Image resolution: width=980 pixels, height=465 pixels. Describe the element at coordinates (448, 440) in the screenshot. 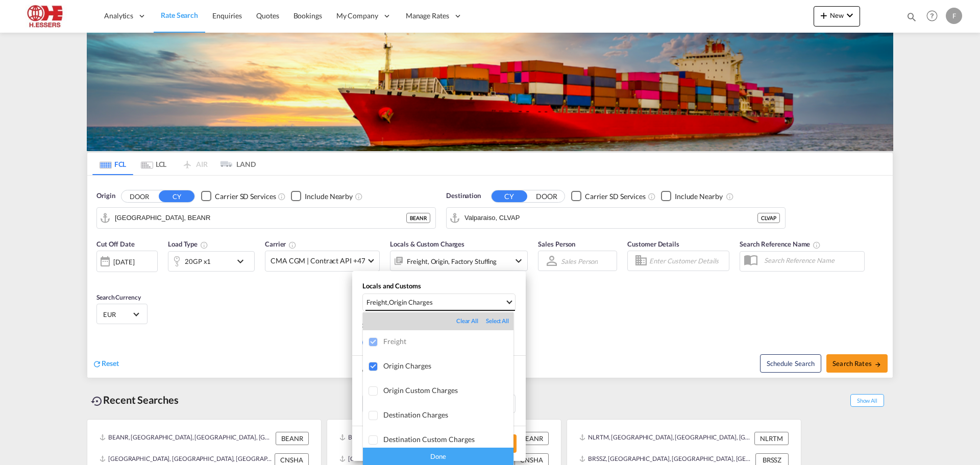

I see `div: Destination Custom Charges` at that location.